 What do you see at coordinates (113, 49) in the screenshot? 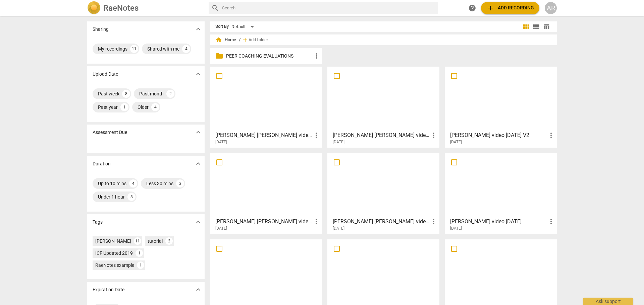
I see `div: My recordings` at bounding box center [113, 49].